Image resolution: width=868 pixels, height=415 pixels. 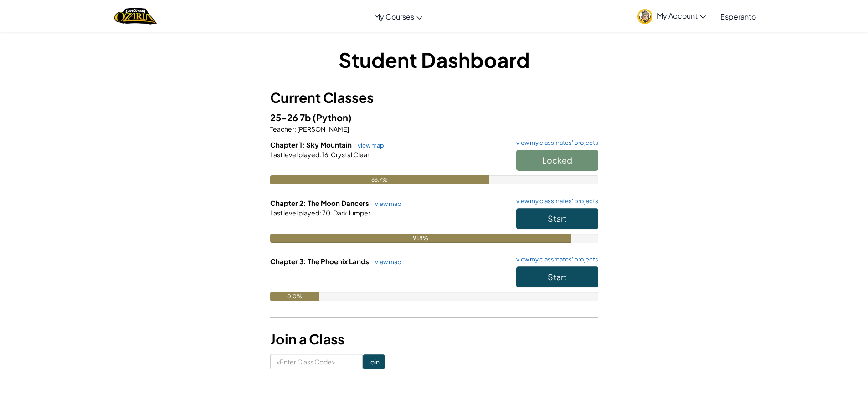 I want to click on span: Teacher, so click(x=282, y=129).